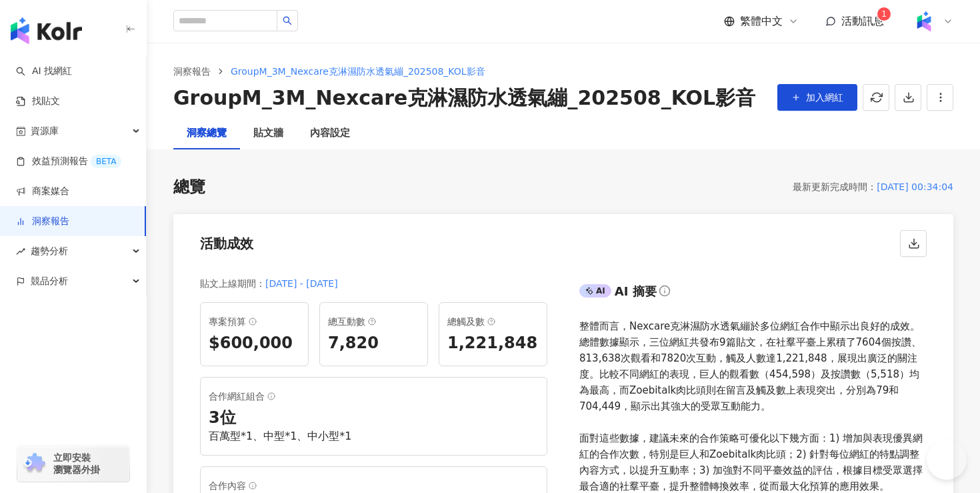 This screenshot has width=980, height=493. I want to click on div: GroupM_3M_Nexcare克淋濕防水透氣繃_202508_KOL影音, so click(464, 98).